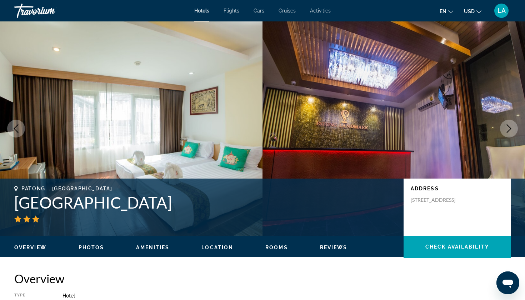  What do you see at coordinates (263, 279) in the screenshot?
I see `h2: Overview` at bounding box center [263, 279].